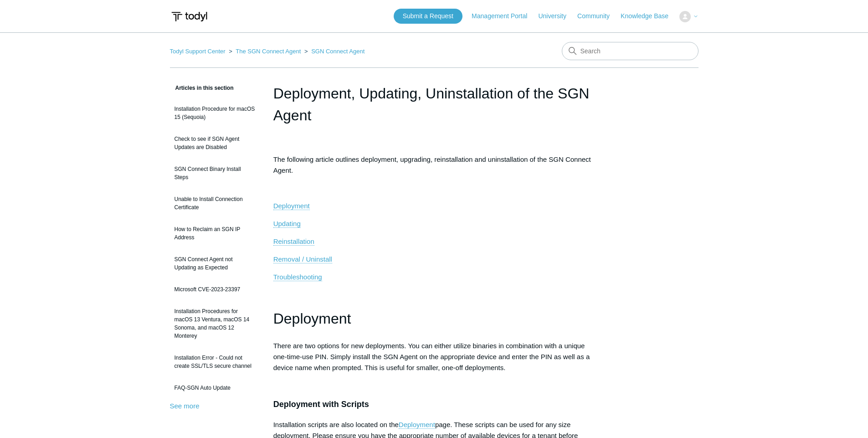 Image resolution: width=868 pixels, height=438 pixels. Describe the element at coordinates (287, 224) in the screenshot. I see `a: Updating` at that location.